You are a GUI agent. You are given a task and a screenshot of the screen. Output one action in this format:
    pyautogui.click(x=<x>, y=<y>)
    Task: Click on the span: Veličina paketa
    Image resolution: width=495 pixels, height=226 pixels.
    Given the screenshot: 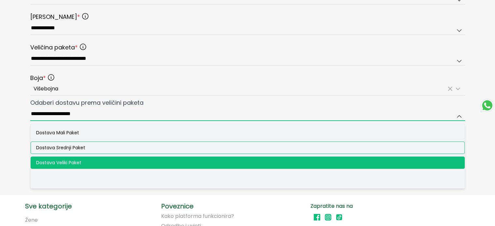 What is the action you would take?
    pyautogui.click(x=54, y=48)
    